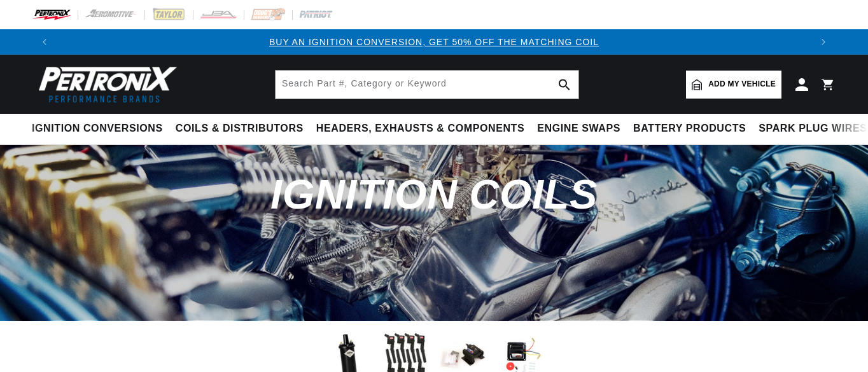  I want to click on div: Announcement, so click(434, 42).